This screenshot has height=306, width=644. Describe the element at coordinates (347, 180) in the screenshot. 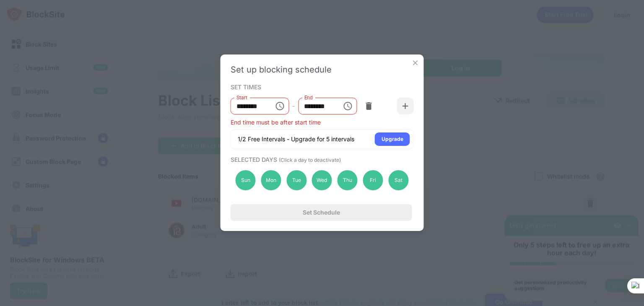

I see `div: Thu` at that location.